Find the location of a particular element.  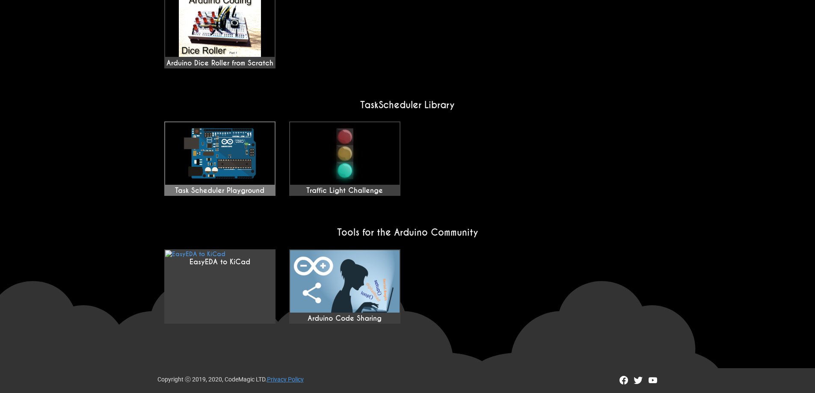

div: Task Scheduler Playground is located at coordinates (220, 191).